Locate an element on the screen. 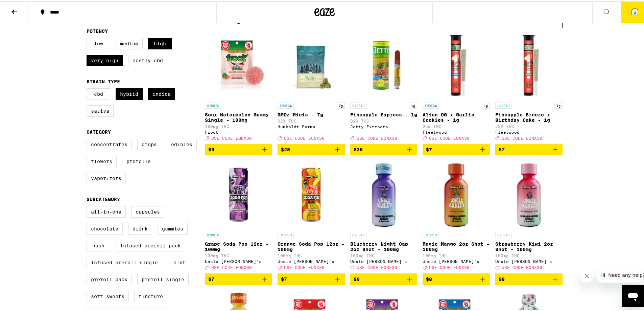  label: Tincture is located at coordinates (151, 295).